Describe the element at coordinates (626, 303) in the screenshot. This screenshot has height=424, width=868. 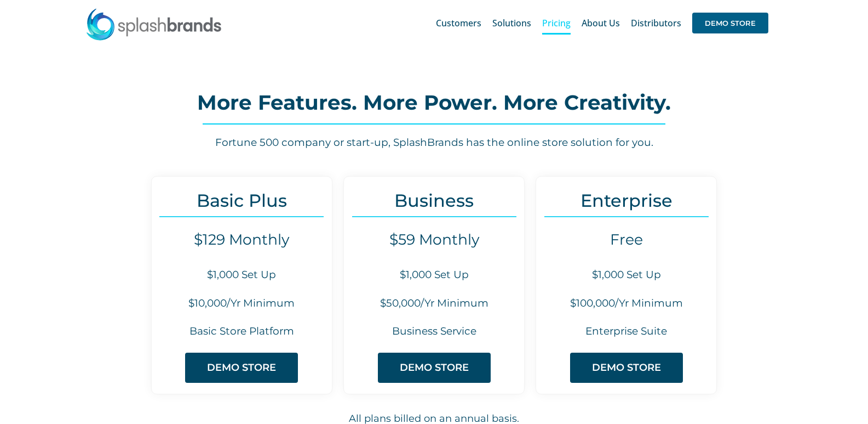
I see `h6: $100,000/Yr Minimum` at that location.